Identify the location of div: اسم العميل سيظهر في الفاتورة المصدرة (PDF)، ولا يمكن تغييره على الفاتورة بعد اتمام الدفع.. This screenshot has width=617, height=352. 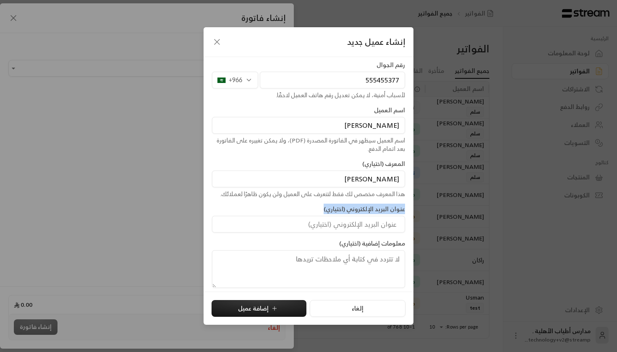
(308, 145).